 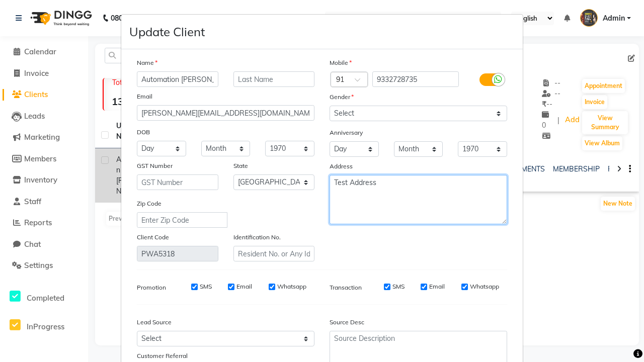 I want to click on label: Address, so click(x=341, y=166).